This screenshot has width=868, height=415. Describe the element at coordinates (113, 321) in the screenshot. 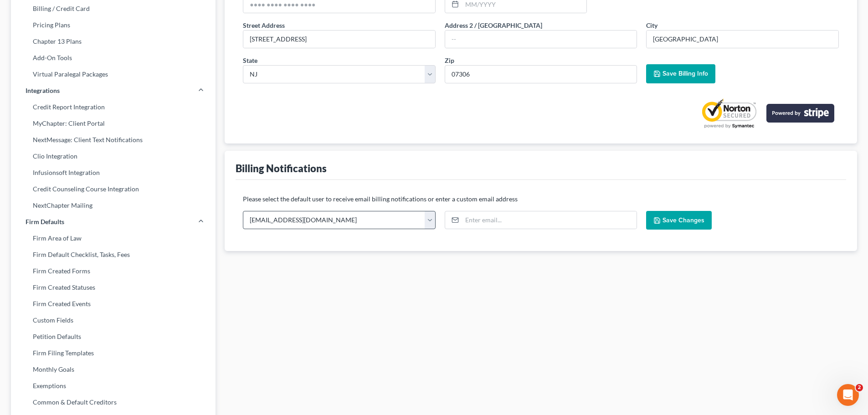

I see `a: Custom Fields` at that location.